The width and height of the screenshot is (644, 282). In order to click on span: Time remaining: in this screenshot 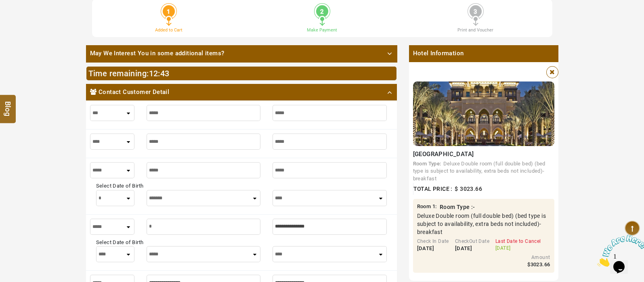, I will do `click(119, 73)`.